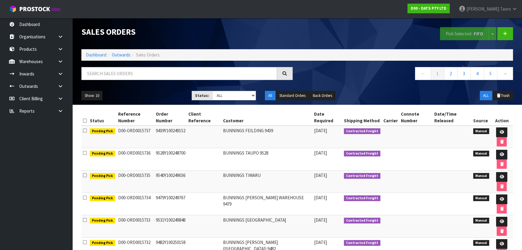 The width and height of the screenshot is (522, 250). Describe the element at coordinates (135, 159) in the screenshot. I see `td: D00-ORD0015736` at that location.